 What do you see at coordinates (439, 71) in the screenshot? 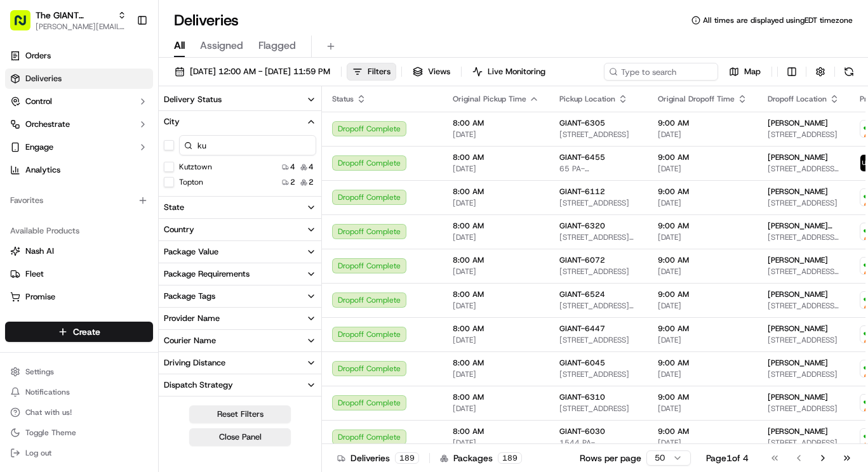
I see `span: Views` at bounding box center [439, 71].